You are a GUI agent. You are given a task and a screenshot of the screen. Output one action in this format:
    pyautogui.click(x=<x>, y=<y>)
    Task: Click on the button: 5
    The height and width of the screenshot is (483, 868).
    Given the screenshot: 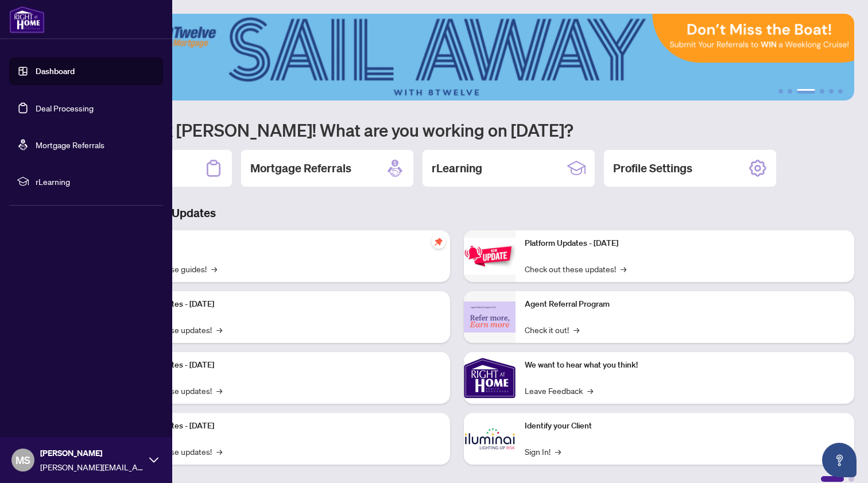 What is the action you would take?
    pyautogui.click(x=831, y=92)
    